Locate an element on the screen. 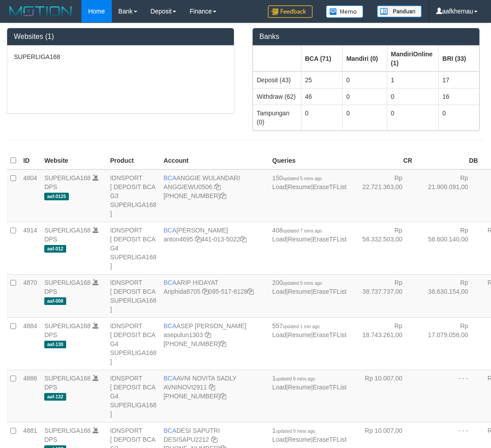  a: Copy AVNINOVI2911 to clipboard is located at coordinates (212, 387).